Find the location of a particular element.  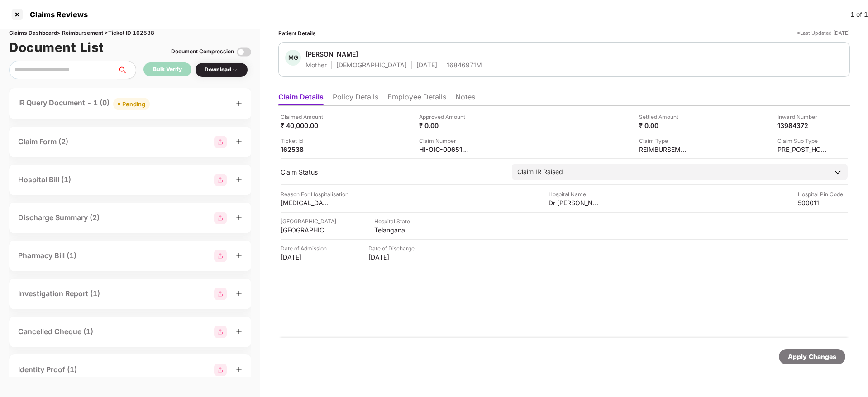

div: Telangana is located at coordinates (399, 230).